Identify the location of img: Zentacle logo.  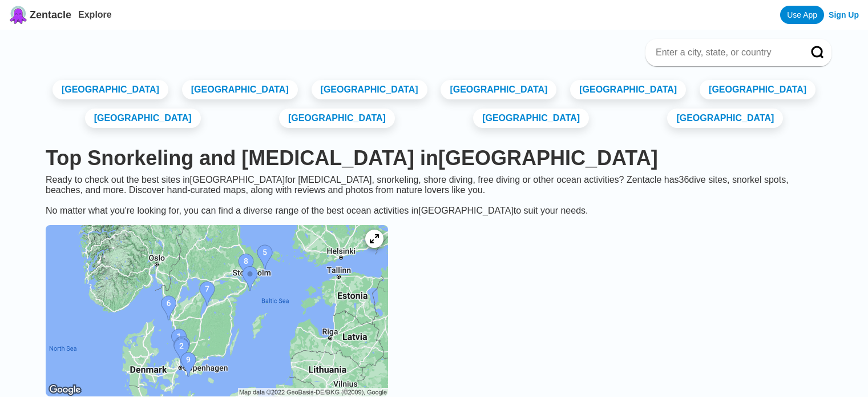
(19, 15).